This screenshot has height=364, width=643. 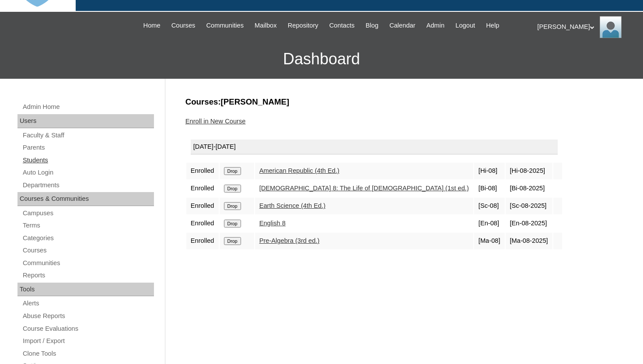 What do you see at coordinates (88, 173) in the screenshot?
I see `a: Auto Login` at bounding box center [88, 173].